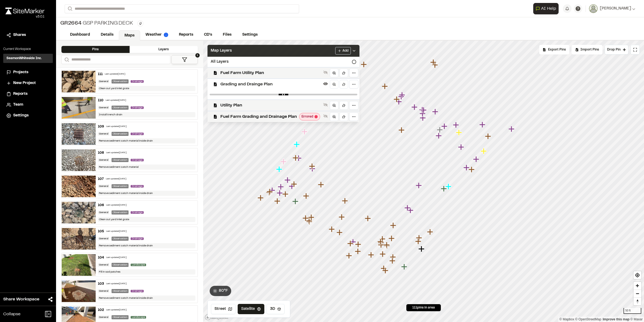 This screenshot has height=322, width=644. I want to click on img: User, so click(593, 9).